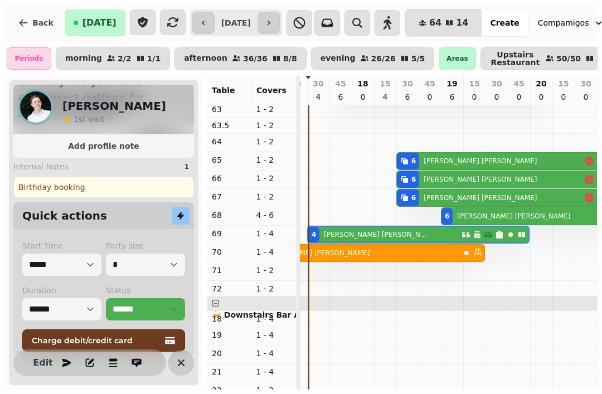  Describe the element at coordinates (65, 216) in the screenshot. I see `h2: Quick actions` at that location.